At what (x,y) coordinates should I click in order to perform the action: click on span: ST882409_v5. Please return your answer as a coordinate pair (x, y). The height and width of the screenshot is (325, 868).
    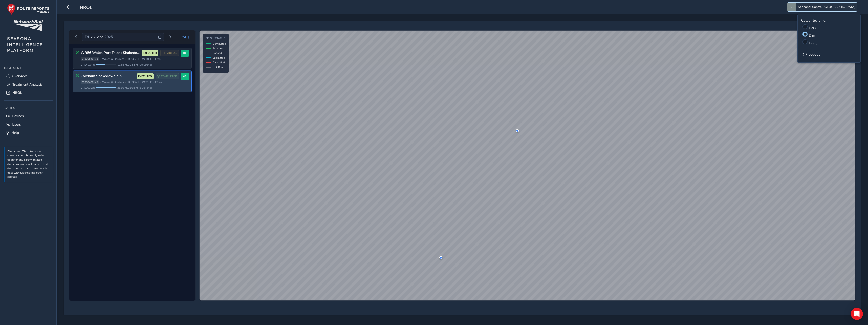
    Looking at the image, I should click on (90, 82).